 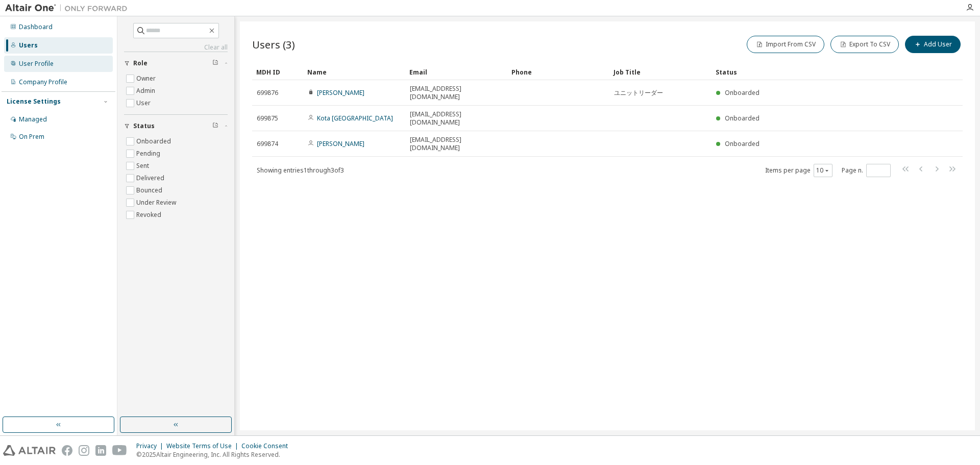 What do you see at coordinates (149, 154) in the screenshot?
I see `label: Pending` at bounding box center [149, 154].